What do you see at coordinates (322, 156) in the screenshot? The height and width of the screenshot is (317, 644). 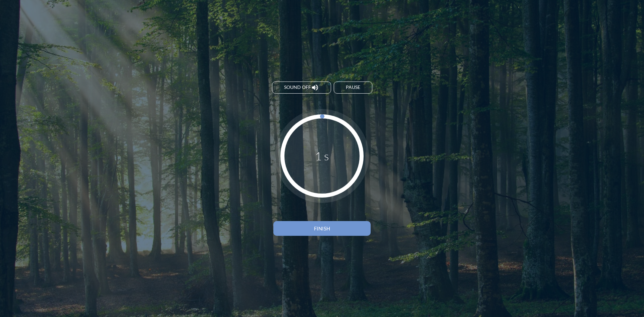 I see `div: 1 s` at bounding box center [322, 156].